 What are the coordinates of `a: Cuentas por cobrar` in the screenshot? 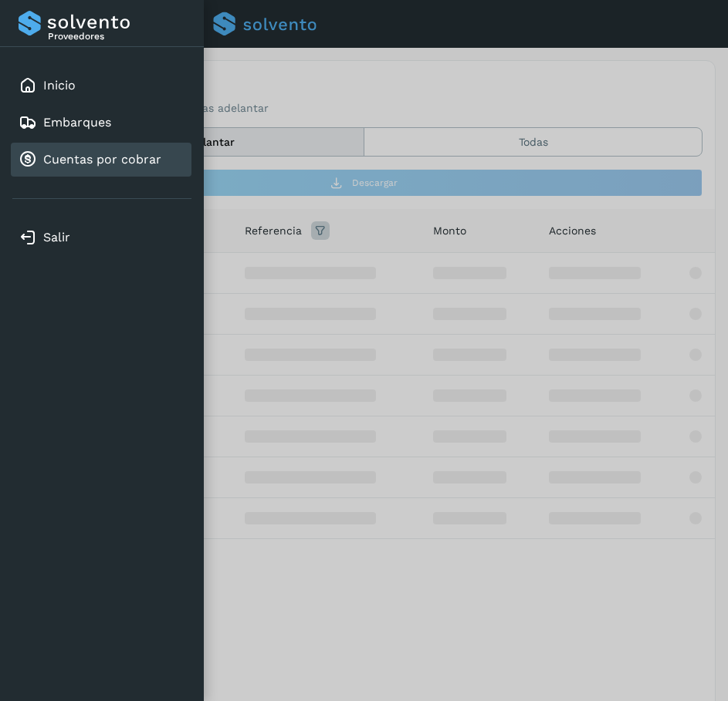 It's located at (102, 159).